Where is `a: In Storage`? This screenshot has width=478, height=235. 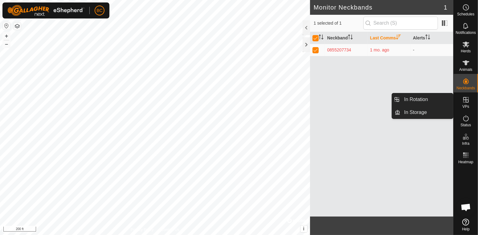 a: In Storage is located at coordinates (427, 112).